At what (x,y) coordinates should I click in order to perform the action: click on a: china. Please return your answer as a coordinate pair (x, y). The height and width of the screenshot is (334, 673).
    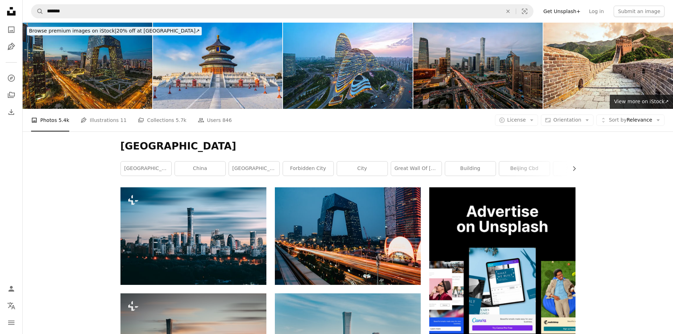
    Looking at the image, I should click on (200, 168).